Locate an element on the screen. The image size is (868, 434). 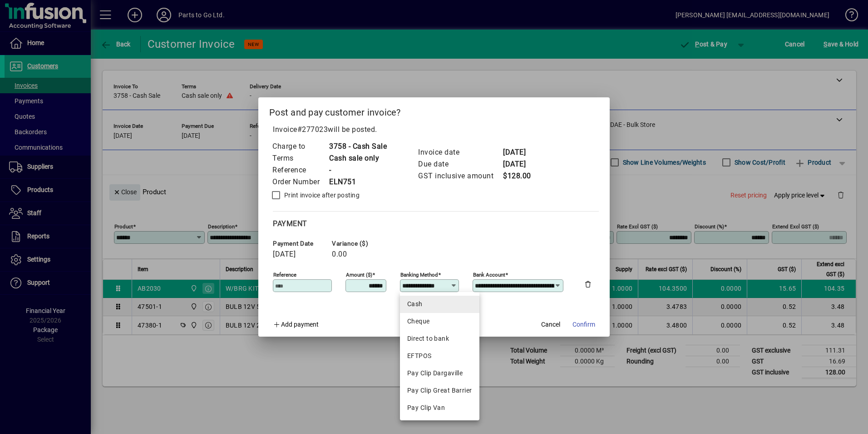
p: Invoice will be posted . is located at coordinates (434, 130).